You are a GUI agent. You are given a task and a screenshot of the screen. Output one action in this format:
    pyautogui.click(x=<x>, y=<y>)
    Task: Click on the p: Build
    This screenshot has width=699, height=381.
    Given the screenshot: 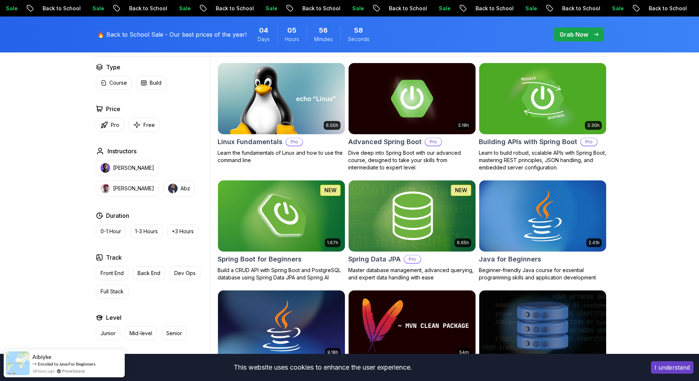 What is the action you would take?
    pyautogui.click(x=156, y=83)
    